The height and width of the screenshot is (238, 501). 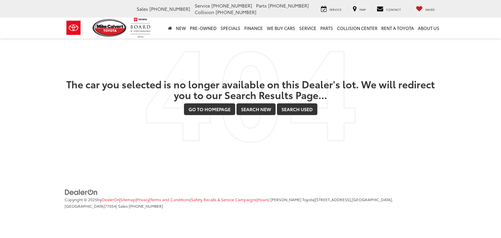 I want to click on a: Rent a Toyota, so click(x=397, y=28).